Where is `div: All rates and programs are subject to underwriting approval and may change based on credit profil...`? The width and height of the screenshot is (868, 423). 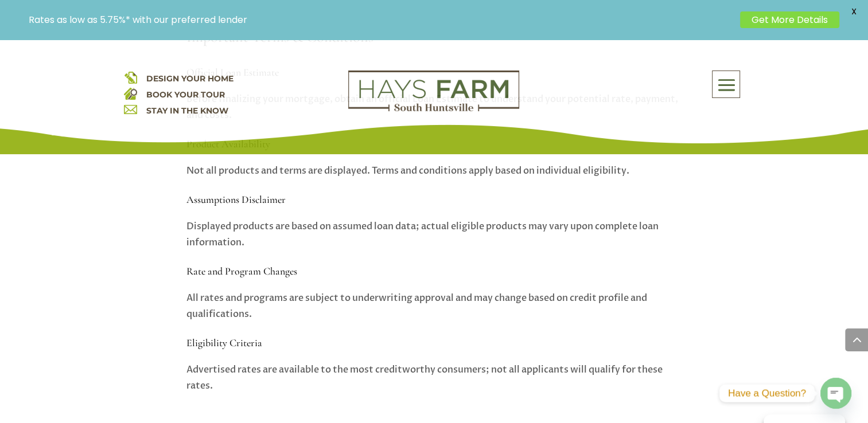 div: All rates and programs are subject to underwriting approval and may change based on credit profil... is located at coordinates (434, 306).